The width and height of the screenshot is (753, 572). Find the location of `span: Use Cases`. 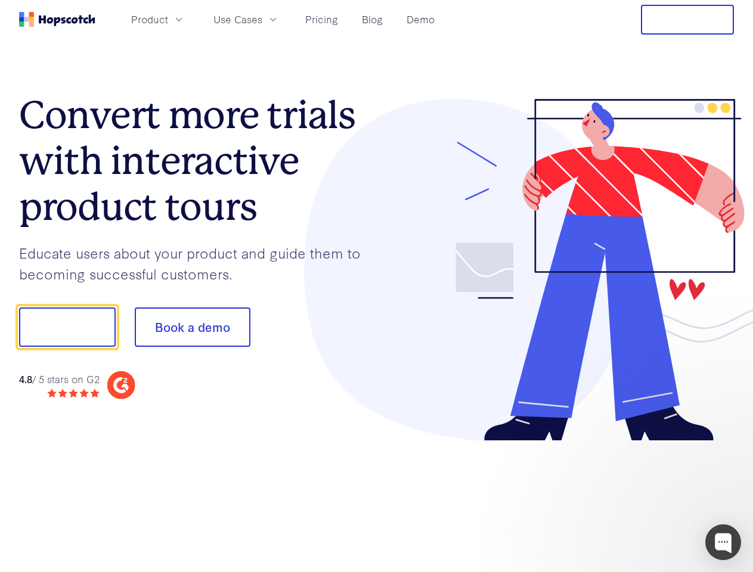

span: Use Cases is located at coordinates (238, 19).